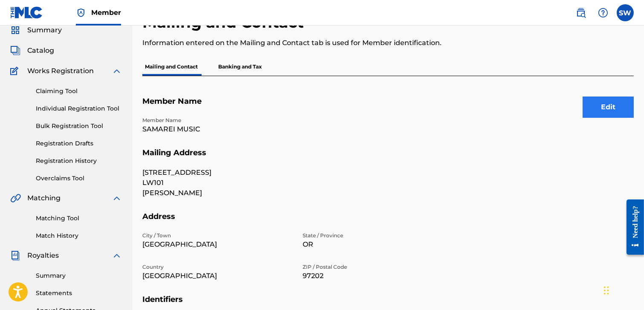  What do you see at coordinates (15, 50) in the screenshot?
I see `img: Catalog` at bounding box center [15, 50].